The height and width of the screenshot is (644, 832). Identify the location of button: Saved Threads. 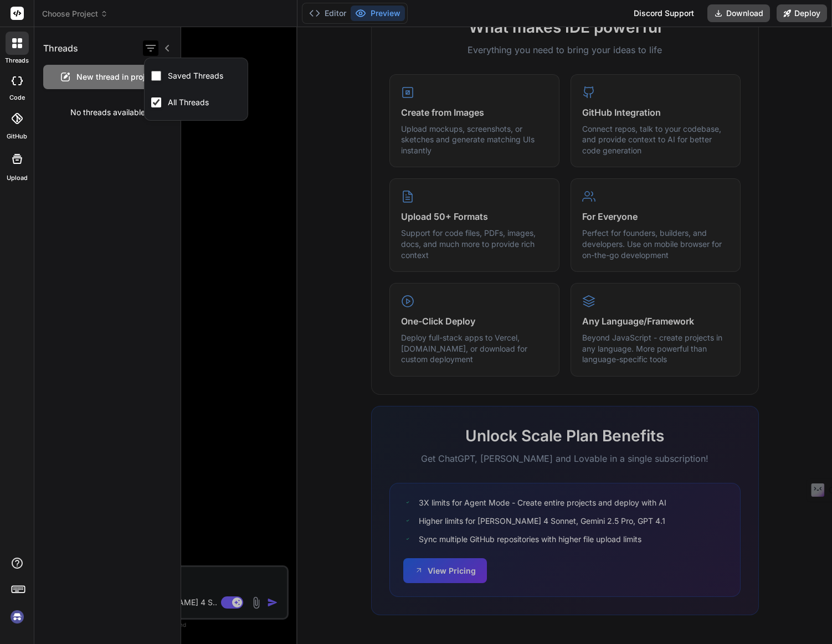
(196, 76).